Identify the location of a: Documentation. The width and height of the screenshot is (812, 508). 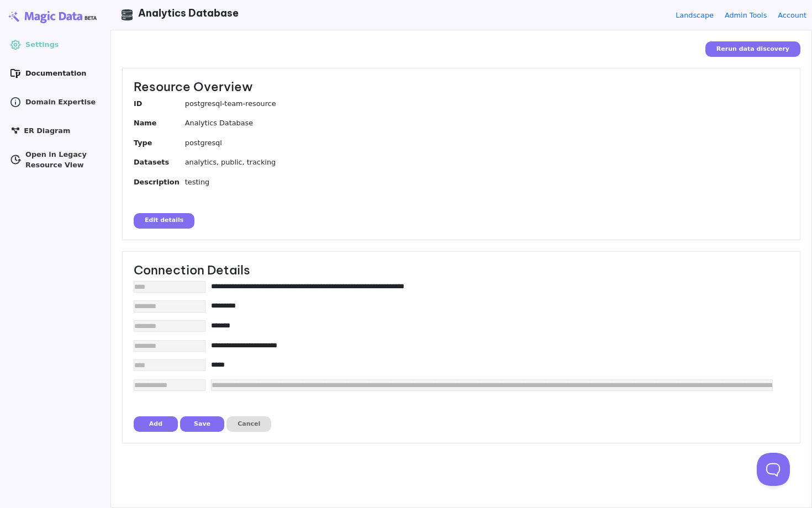
(55, 74).